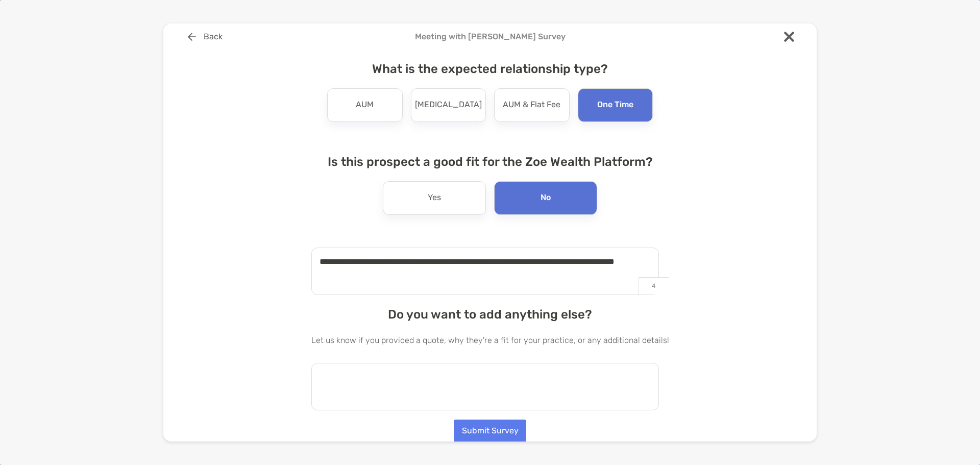  I want to click on button: Back, so click(205, 37).